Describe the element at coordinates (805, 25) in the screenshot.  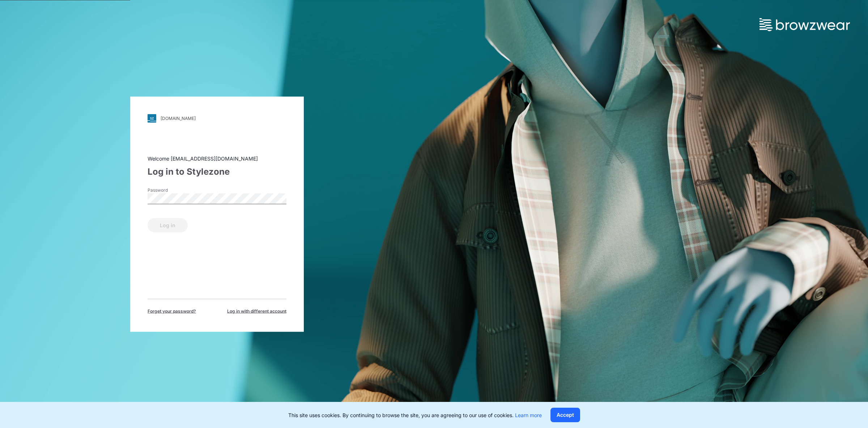
I see `img: browzwear-logo.73288ffb.svg` at that location.